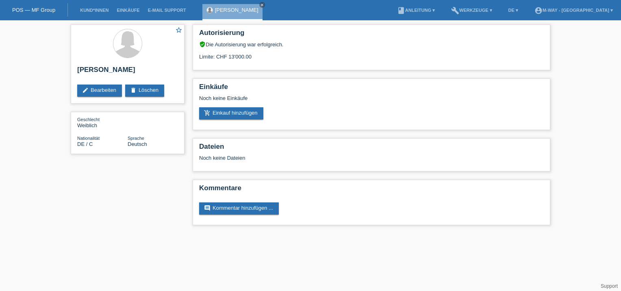 The height and width of the screenshot is (291, 621). I want to click on div: Die Autorisierung war erfolgreich., so click(371, 44).